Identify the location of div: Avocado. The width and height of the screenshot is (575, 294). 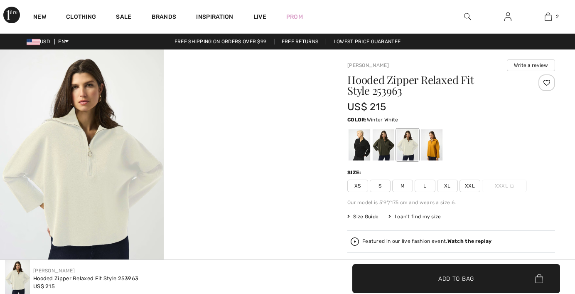
(383, 144).